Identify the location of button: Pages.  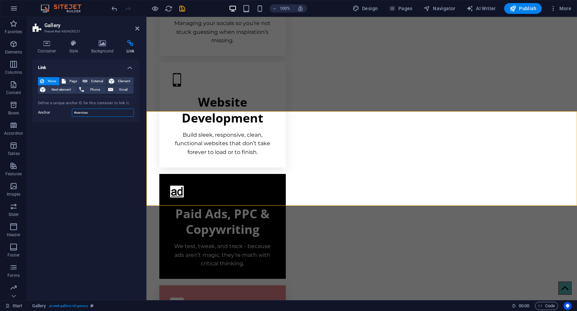
(400, 8).